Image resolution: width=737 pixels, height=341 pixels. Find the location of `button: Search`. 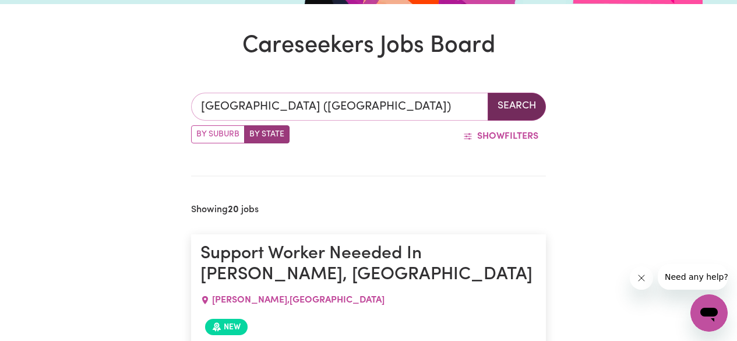

button: Search is located at coordinates (517, 107).